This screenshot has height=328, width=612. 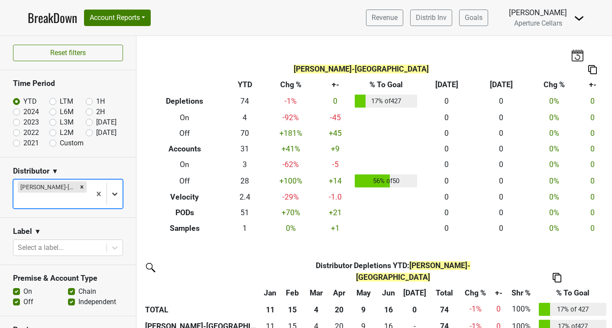 What do you see at coordinates (393, 271) in the screenshot?
I see `th: Distributor Depletions YTD :` at bounding box center [393, 271].